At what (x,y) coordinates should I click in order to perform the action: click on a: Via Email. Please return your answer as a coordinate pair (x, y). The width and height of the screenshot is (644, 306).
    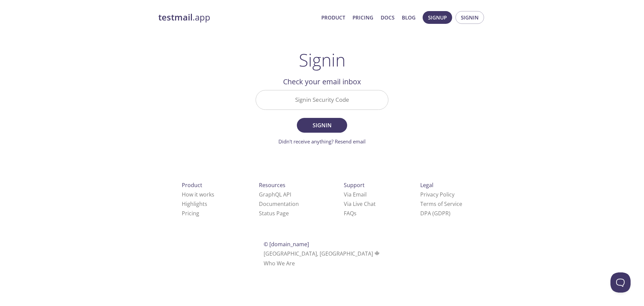
    Looking at the image, I should click on (355, 194).